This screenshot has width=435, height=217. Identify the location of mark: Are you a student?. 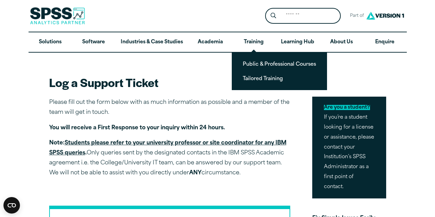
(347, 107).